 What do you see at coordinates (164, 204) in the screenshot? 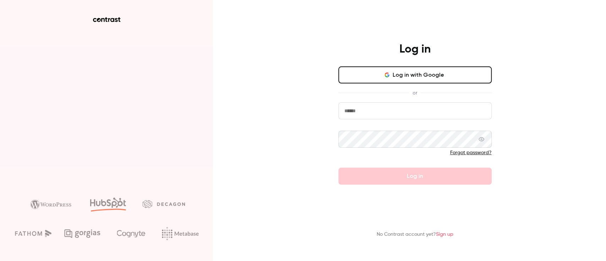
I see `img: decagon` at bounding box center [164, 204].